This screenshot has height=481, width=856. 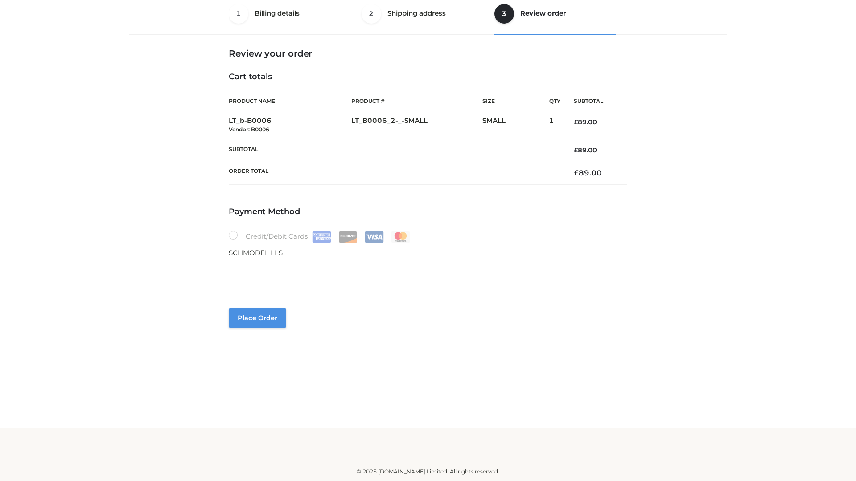 I want to click on img: Discover, so click(x=348, y=237).